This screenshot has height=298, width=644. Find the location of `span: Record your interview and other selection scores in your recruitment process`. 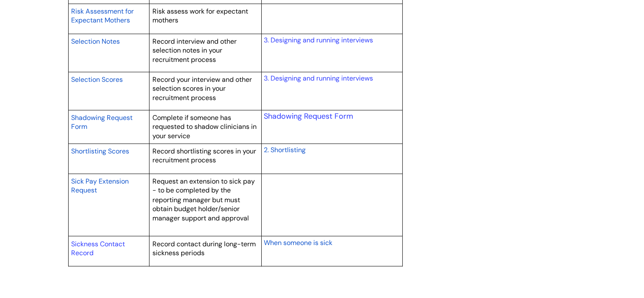

span: Record your interview and other selection scores in your recruitment process is located at coordinates (202, 88).